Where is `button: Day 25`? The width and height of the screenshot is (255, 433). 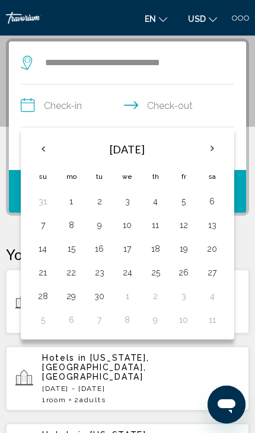 button: Day 25 is located at coordinates (155, 273).